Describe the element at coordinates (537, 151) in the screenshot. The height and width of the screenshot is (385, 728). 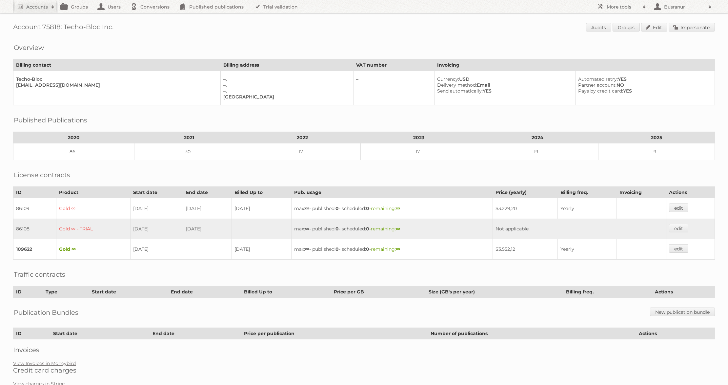
I see `td: 19` at that location.